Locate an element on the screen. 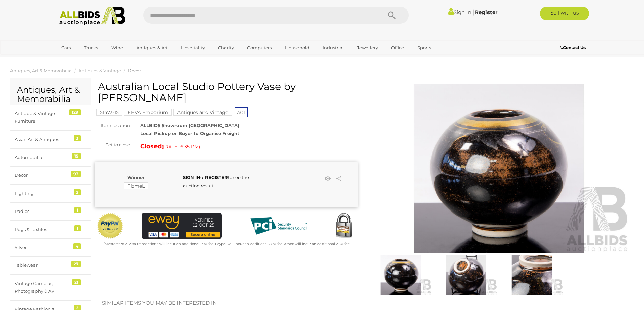 The height and width of the screenshot is (310, 644). a: Decor 93 is located at coordinates (50, 175).